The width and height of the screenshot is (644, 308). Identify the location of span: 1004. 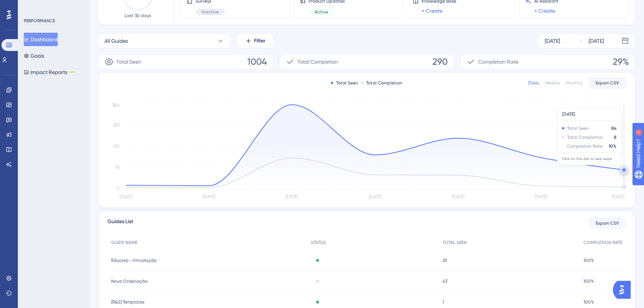
(257, 62).